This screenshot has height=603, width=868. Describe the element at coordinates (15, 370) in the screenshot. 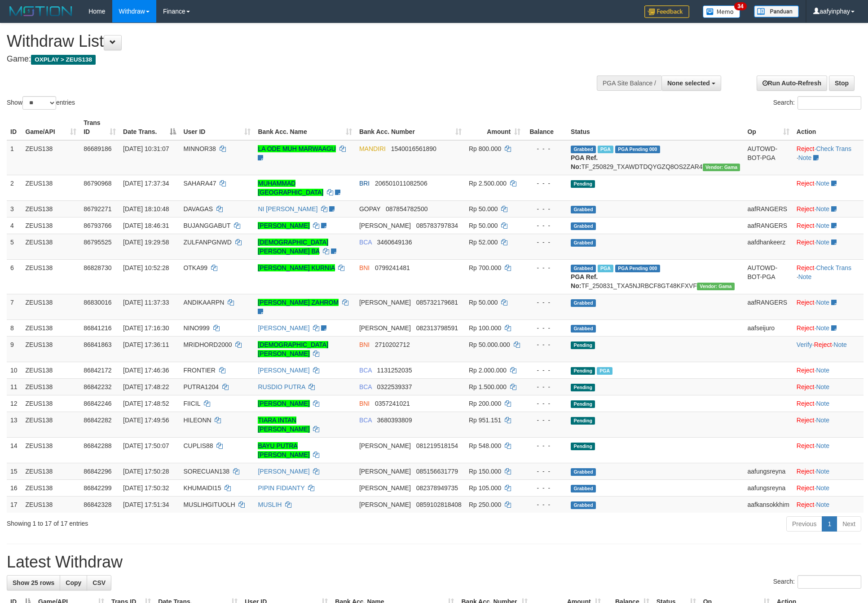

I see `td: 10` at that location.